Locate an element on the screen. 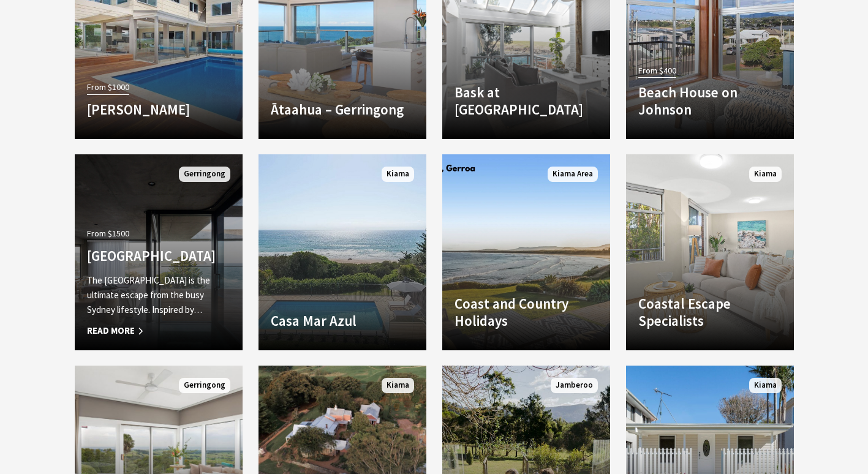 The height and width of the screenshot is (474, 868). h4: Beach House on Johnson is located at coordinates (710, 100).